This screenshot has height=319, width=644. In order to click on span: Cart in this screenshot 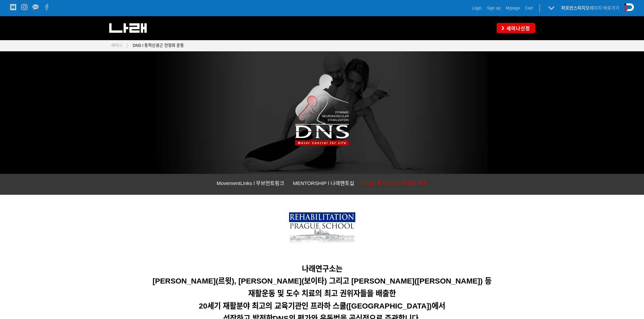, I will do `click(529, 8)`.